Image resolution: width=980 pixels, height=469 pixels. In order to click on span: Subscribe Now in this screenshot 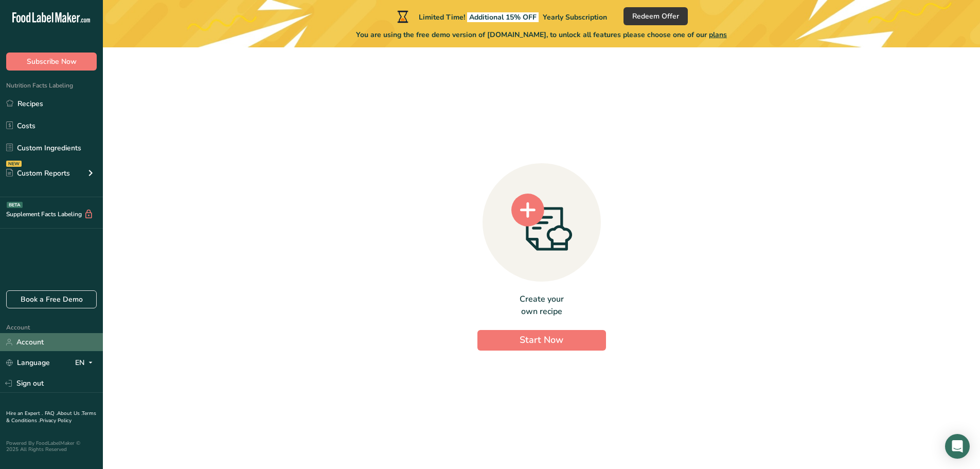, I will do `click(51, 61)`.